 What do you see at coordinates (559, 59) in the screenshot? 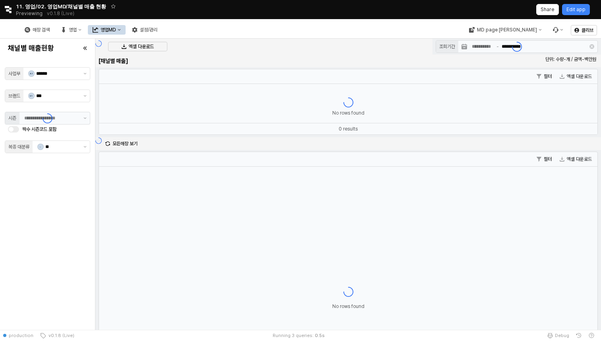
I see `p: 단위: 수량-개 / 금액-백만원` at bounding box center [559, 59].